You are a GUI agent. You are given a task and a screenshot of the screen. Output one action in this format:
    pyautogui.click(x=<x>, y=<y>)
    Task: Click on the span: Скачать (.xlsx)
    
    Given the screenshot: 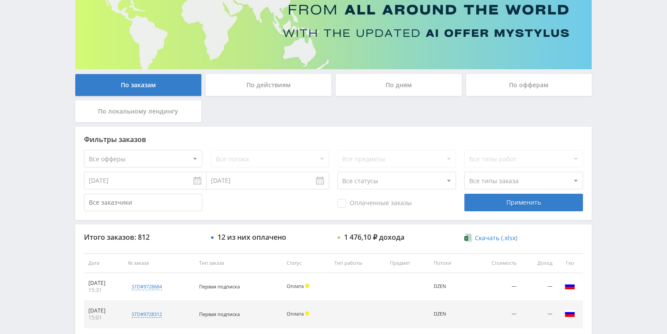 What is the action you would take?
    pyautogui.click(x=496, y=238)
    